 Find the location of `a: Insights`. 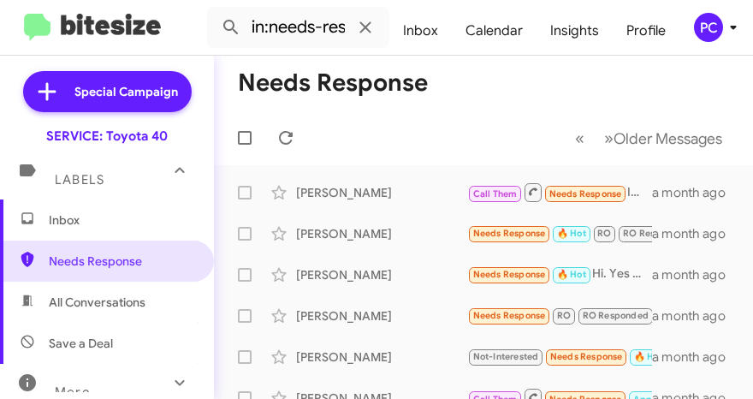

a: Insights is located at coordinates (574, 31).